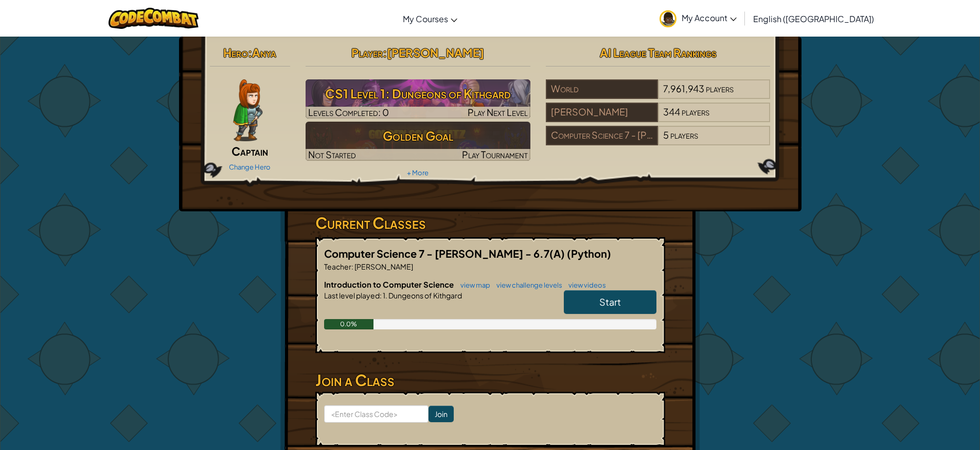 Image resolution: width=980 pixels, height=450 pixels. What do you see at coordinates (672, 112) in the screenshot?
I see `span: 344` at bounding box center [672, 112].